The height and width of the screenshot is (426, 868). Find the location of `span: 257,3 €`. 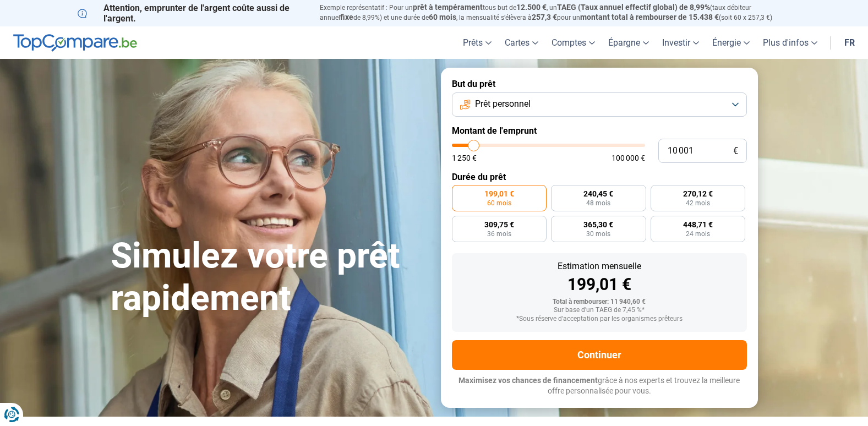

span: 257,3 € is located at coordinates (544, 17).